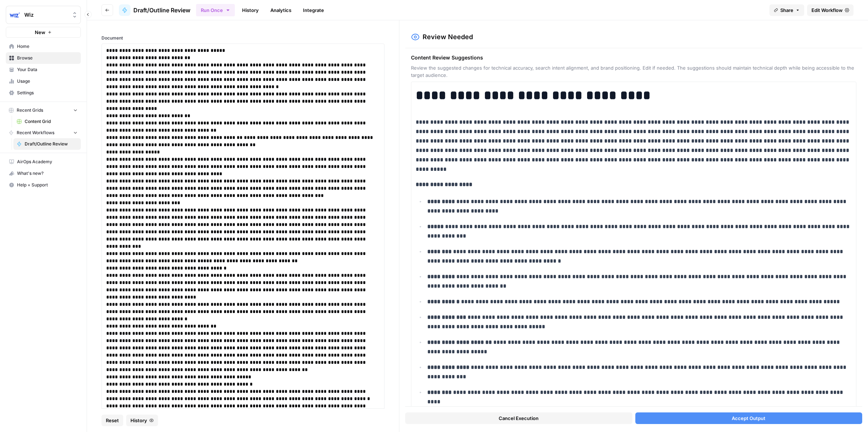  What do you see at coordinates (43, 81) in the screenshot?
I see `a: Usage` at bounding box center [43, 81].